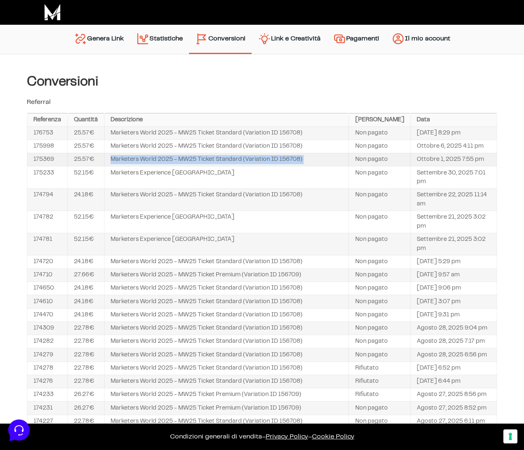 The width and height of the screenshot is (524, 450). Describe the element at coordinates (340, 39) in the screenshot. I see `img: payments.svg` at that location.